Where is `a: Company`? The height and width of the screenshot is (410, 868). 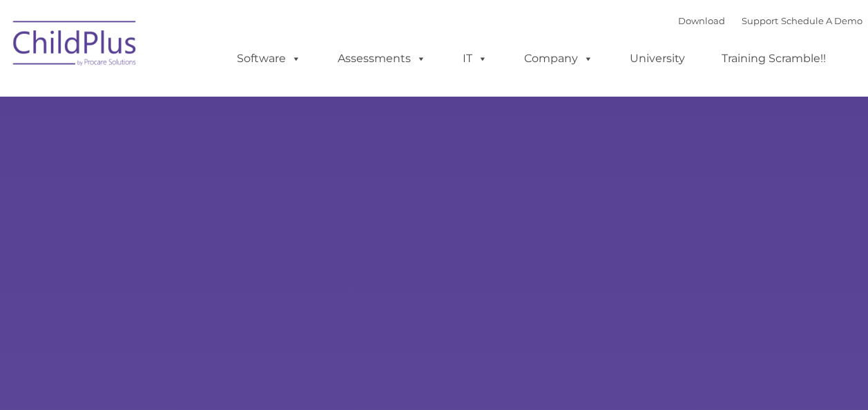
a: Company is located at coordinates (559, 59).